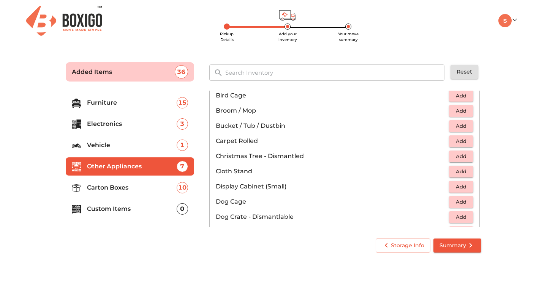 Image resolution: width=547 pixels, height=295 pixels. Describe the element at coordinates (182, 188) in the screenshot. I see `div: 10` at that location.